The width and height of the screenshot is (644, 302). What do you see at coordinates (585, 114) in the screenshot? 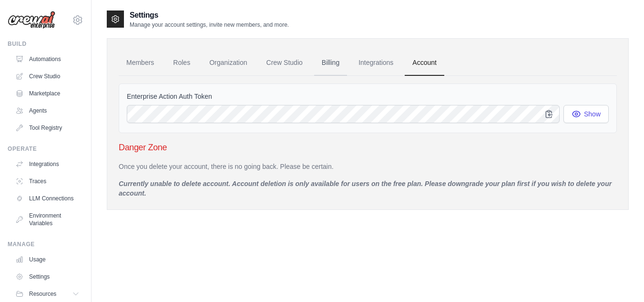
I see `button: Show` at bounding box center [585, 114].